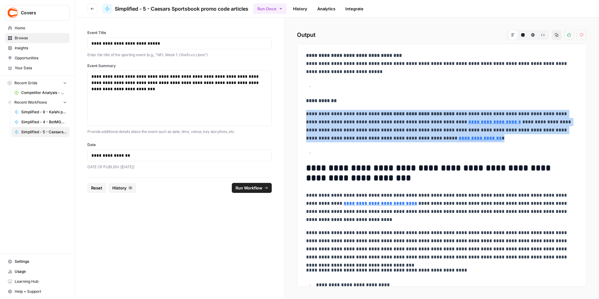 This screenshot has width=599, height=299. Describe the element at coordinates (44, 93) in the screenshot. I see `span: Competitor Analysis - URL Specific Grid` at that location.